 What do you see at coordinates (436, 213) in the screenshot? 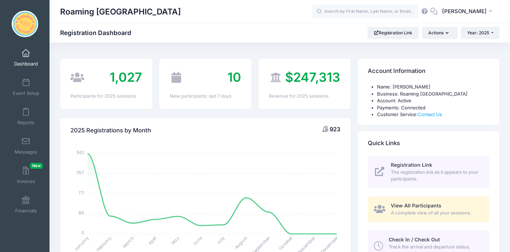
I see `span: A complete view of all your sessions.` at bounding box center [436, 213].